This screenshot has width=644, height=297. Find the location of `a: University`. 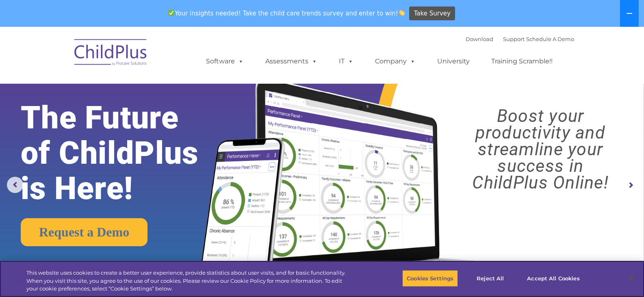

a: University is located at coordinates (453, 61).